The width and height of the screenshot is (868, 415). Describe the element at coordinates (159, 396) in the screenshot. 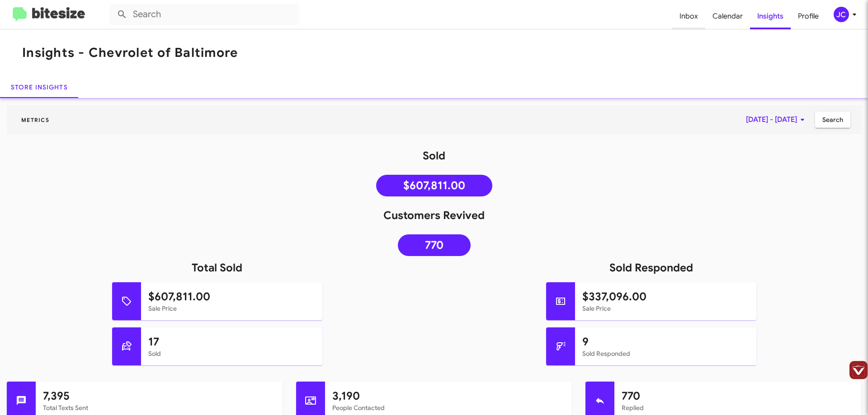

I see `h1: 7,395` at that location.